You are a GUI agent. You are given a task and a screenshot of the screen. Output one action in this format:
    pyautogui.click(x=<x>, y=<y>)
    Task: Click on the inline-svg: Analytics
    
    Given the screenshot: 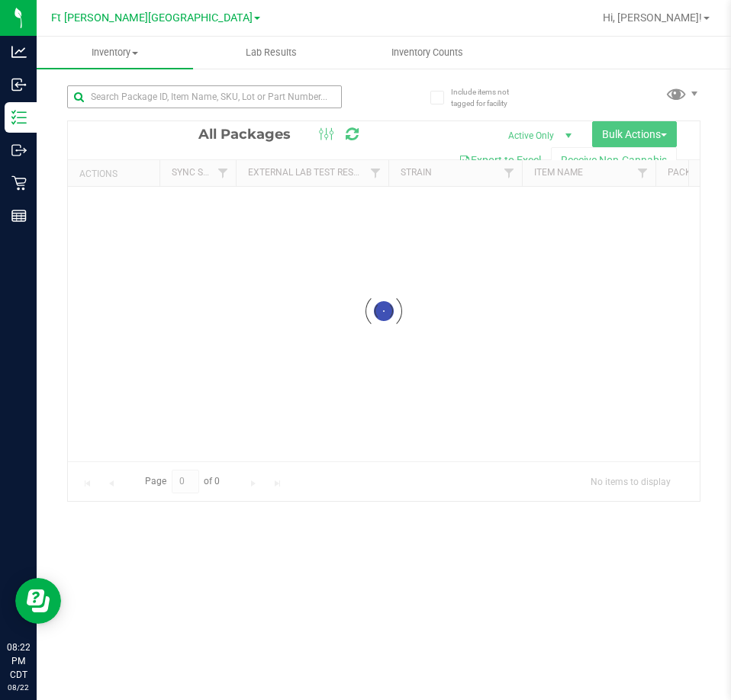 What is the action you would take?
    pyautogui.click(x=19, y=52)
    